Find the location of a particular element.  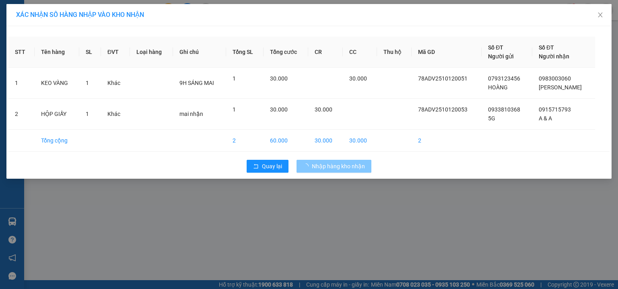

td: 60.000 is located at coordinates (286, 140).